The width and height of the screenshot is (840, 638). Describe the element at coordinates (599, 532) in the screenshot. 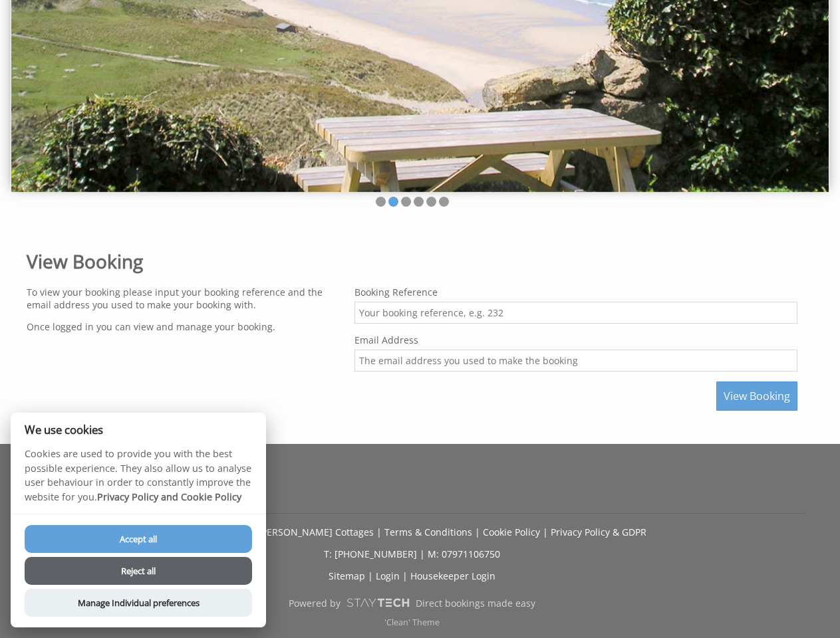

I see `a: Privacy Policy & GDPR` at that location.